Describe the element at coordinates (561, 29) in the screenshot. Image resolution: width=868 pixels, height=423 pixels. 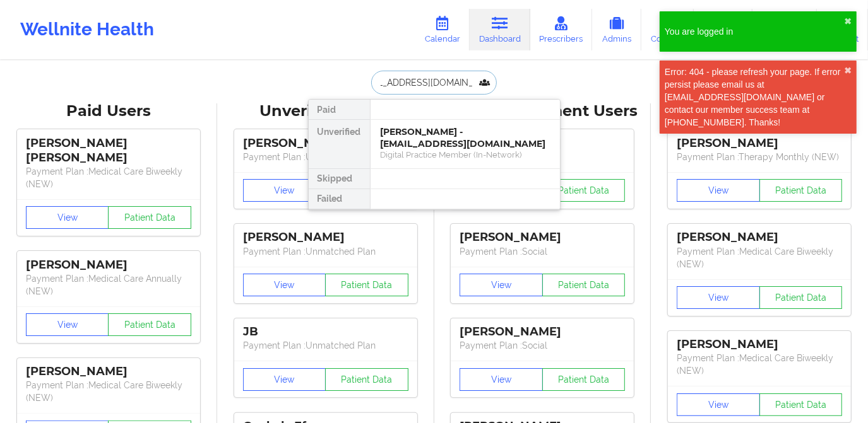
I see `a: Prescribers` at that location.